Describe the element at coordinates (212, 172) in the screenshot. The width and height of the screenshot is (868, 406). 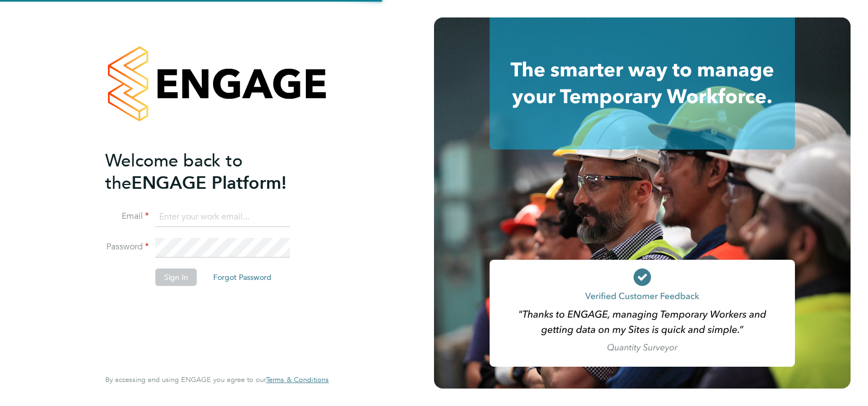
I see `h2: ENGAGE Platform!` at that location.